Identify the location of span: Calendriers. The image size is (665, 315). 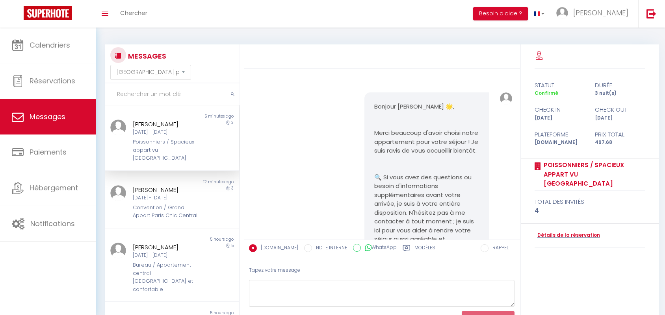
(50, 45).